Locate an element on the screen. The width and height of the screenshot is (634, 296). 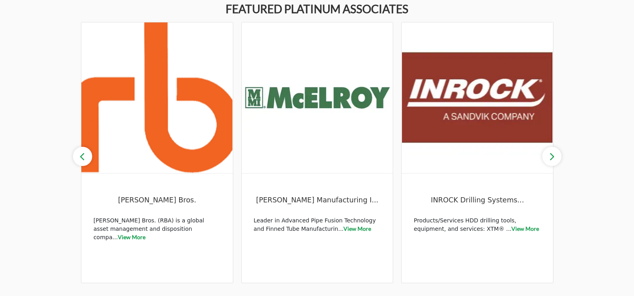
img: McElroy Manufacturing Inc. is located at coordinates (317, 98).